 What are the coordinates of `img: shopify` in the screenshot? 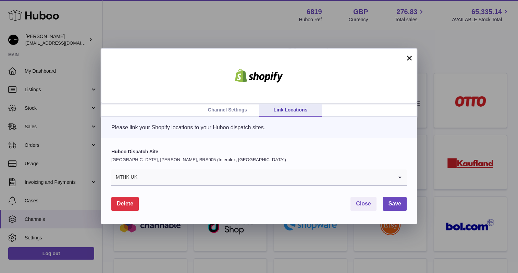 It's located at (259, 76).